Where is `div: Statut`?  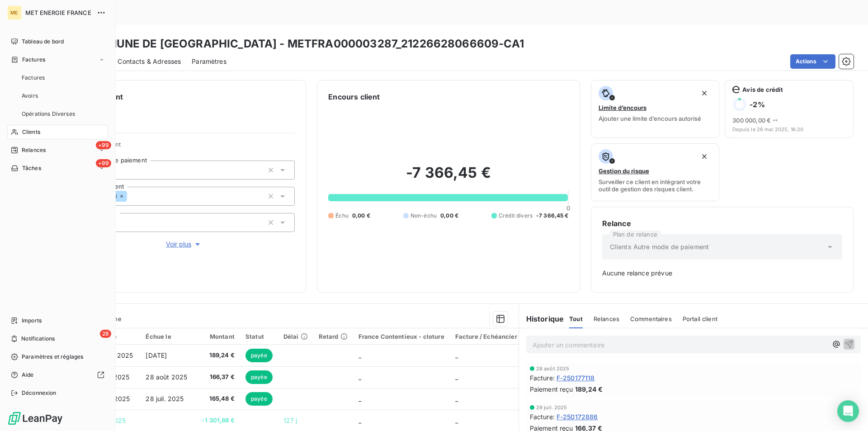
div: Statut is located at coordinates (259, 337).